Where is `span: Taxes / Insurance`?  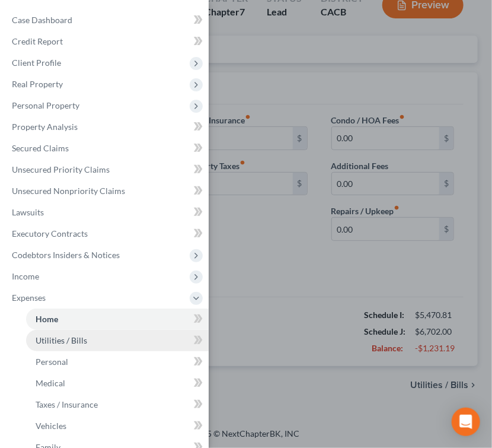 span: Taxes / Insurance is located at coordinates (66, 404).